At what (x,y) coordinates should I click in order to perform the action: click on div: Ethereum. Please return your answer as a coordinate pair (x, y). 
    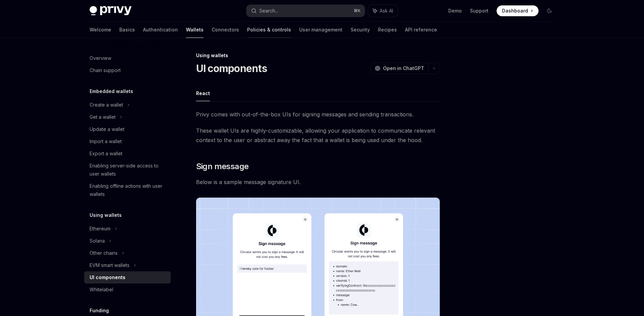
    Looking at the image, I should click on (100, 229).